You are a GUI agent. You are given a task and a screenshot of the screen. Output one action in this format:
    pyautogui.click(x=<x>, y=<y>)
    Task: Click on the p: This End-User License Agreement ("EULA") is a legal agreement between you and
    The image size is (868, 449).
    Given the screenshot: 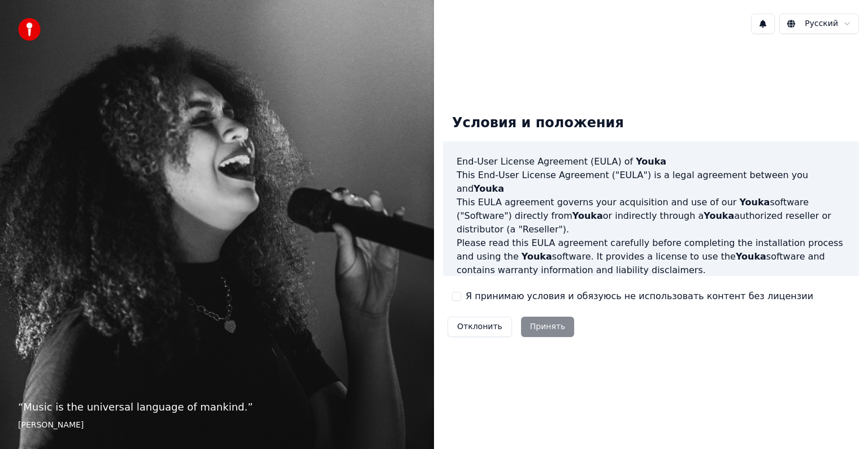 What is the action you would take?
    pyautogui.click(x=651, y=182)
    